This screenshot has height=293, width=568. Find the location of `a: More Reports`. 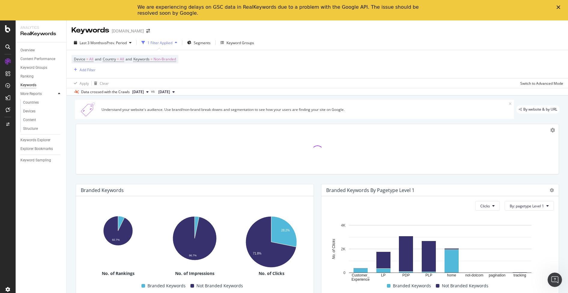

a: More Reports is located at coordinates (38, 94).